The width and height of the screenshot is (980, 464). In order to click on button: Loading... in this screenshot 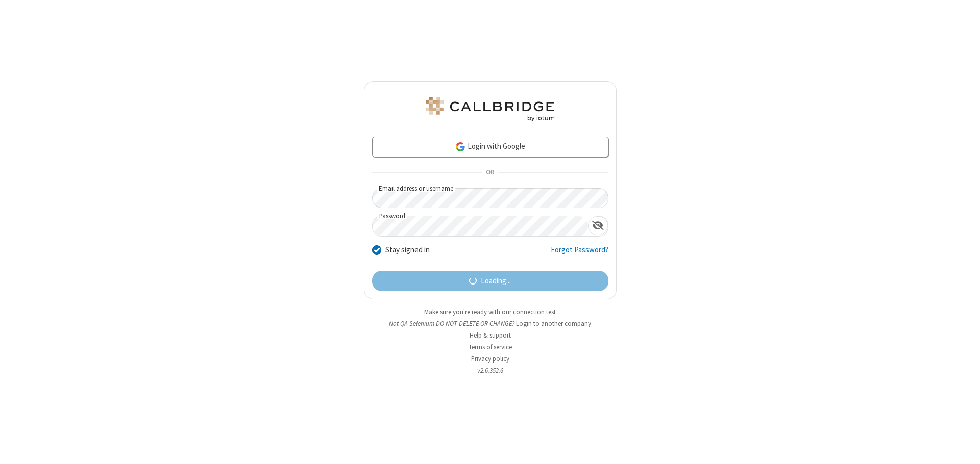, I will do `click(490, 281)`.